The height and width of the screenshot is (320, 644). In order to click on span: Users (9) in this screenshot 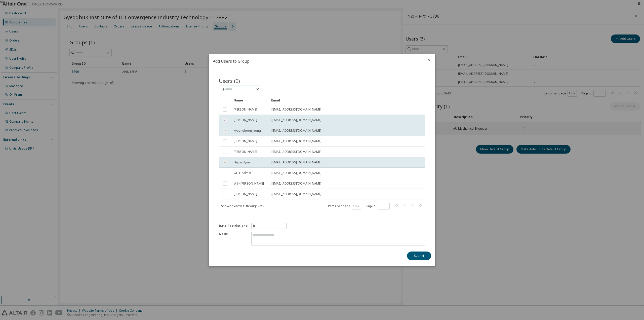, I will do `click(229, 81)`.